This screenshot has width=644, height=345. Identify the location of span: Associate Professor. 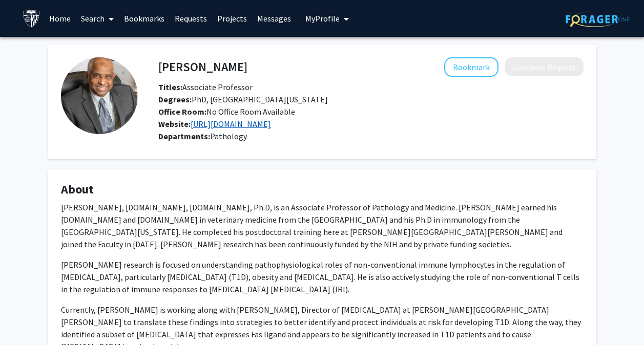
(205, 87).